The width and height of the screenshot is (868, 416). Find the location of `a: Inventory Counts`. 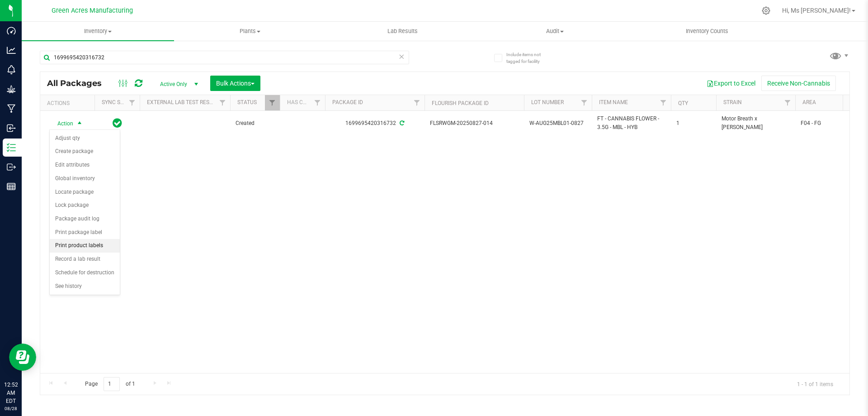

a: Inventory Counts is located at coordinates (707, 31).